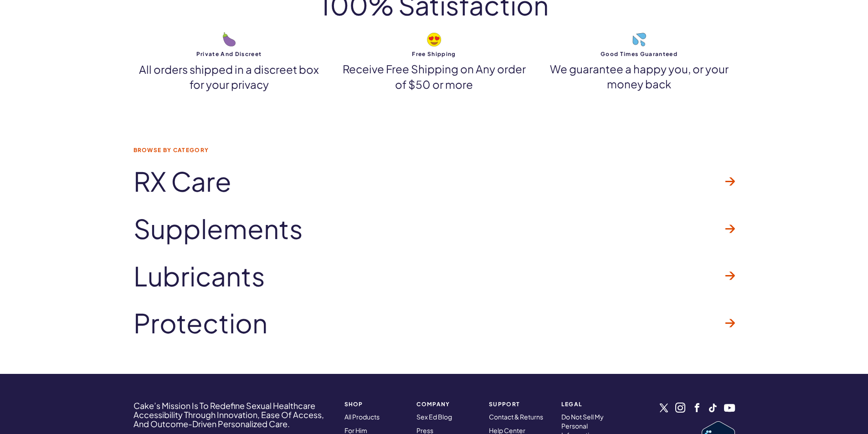  What do you see at coordinates (447, 404) in the screenshot?
I see `strong: COMPANY` at bounding box center [447, 404].